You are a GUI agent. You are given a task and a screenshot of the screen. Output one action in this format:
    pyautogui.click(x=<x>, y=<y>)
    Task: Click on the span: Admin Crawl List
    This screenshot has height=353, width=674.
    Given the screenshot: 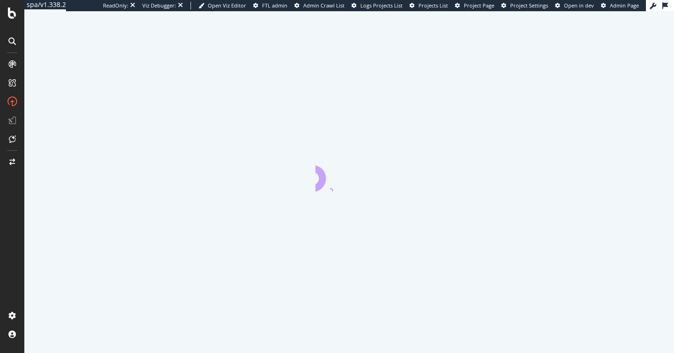 What is the action you would take?
    pyautogui.click(x=324, y=5)
    